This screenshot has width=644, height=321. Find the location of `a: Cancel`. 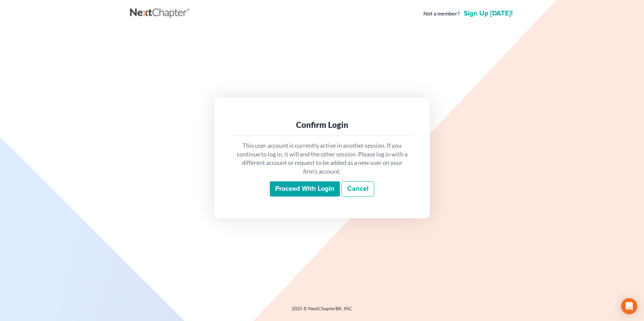

a: Cancel is located at coordinates (358, 189).